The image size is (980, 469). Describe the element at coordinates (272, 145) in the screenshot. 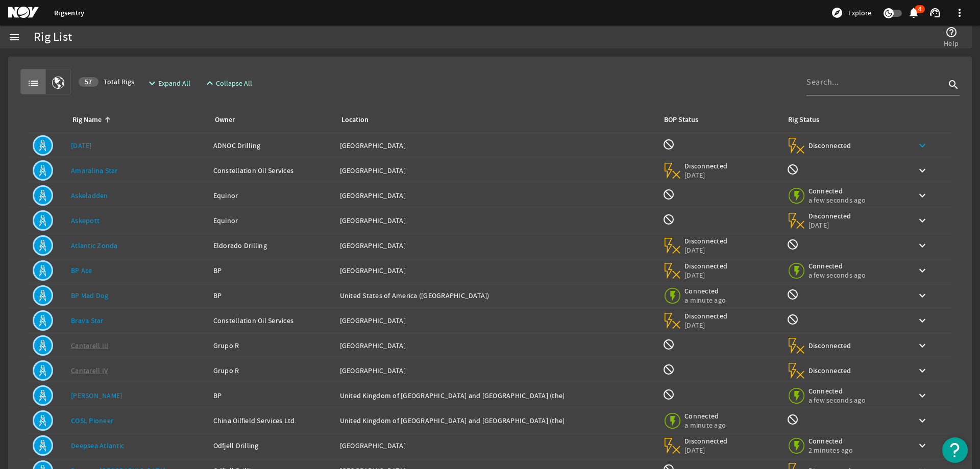

I see `div: ADNOC Drilling` at that location.